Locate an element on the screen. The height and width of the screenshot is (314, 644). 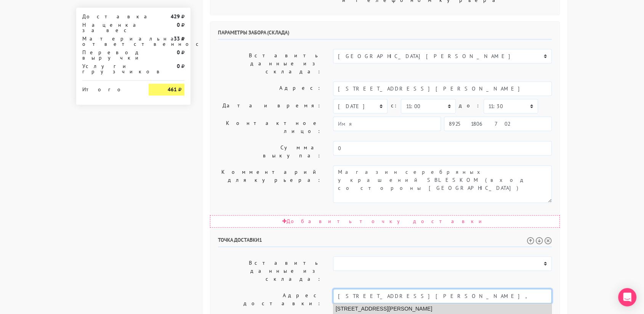
label: Адрес: is located at coordinates (270, 89).